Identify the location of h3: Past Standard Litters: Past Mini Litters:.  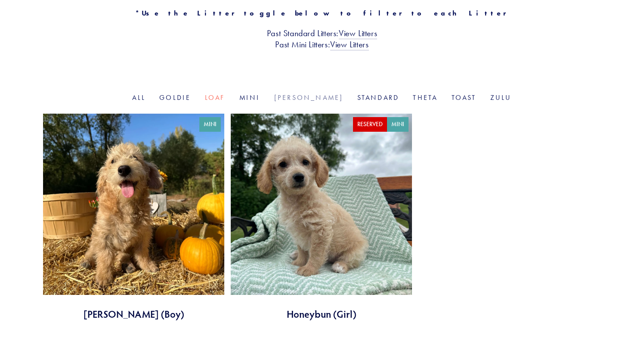
(322, 39).